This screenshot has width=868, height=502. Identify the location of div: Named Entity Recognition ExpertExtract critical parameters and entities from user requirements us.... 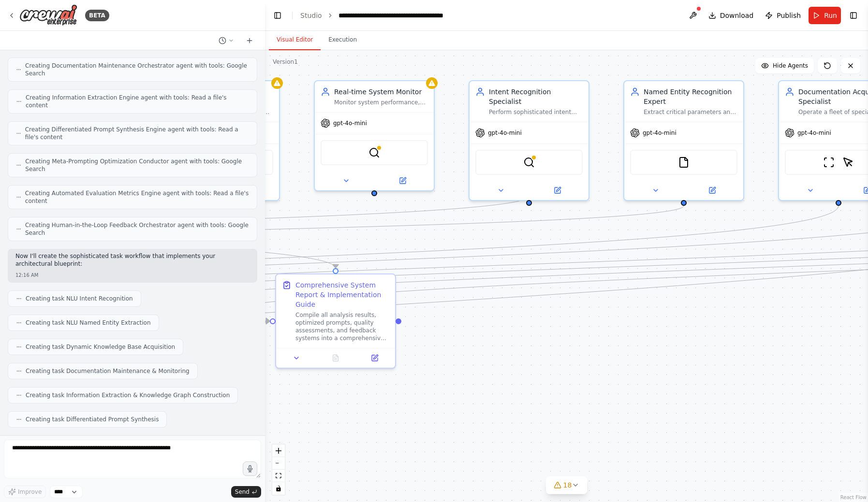
(684, 141).